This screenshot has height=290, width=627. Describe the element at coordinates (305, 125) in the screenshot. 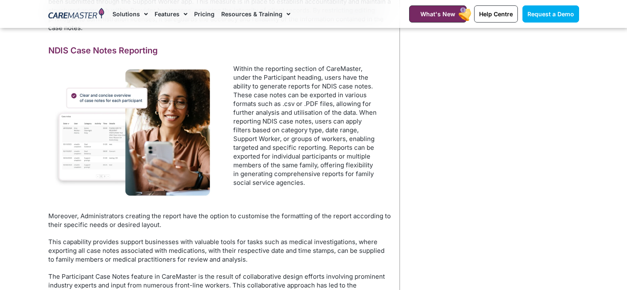

I see `p: Within the reporting section of CareMaster, under the Participant heading, users have the ability...` at that location.